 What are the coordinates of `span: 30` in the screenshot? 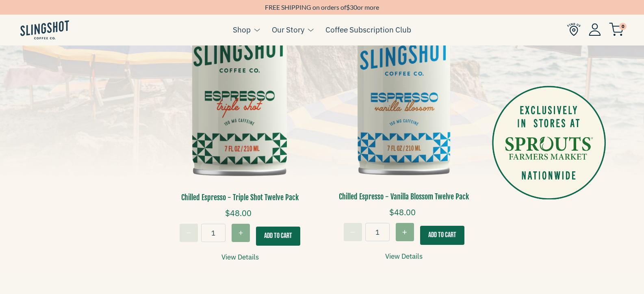 It's located at (353, 7).